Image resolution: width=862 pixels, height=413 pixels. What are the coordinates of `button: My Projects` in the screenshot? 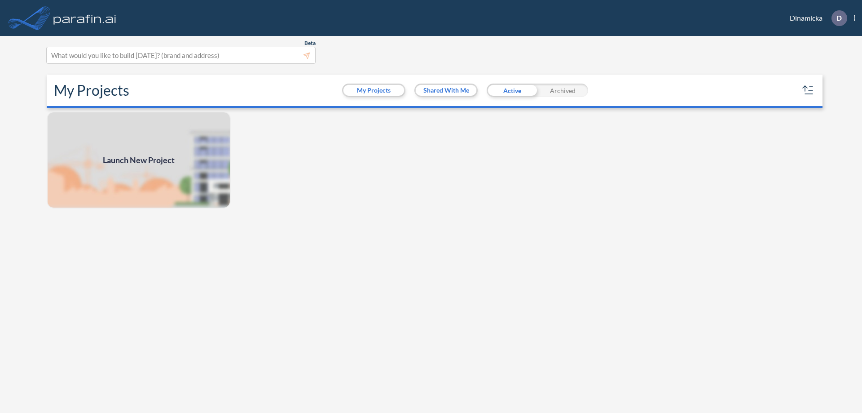 It's located at (374, 90).